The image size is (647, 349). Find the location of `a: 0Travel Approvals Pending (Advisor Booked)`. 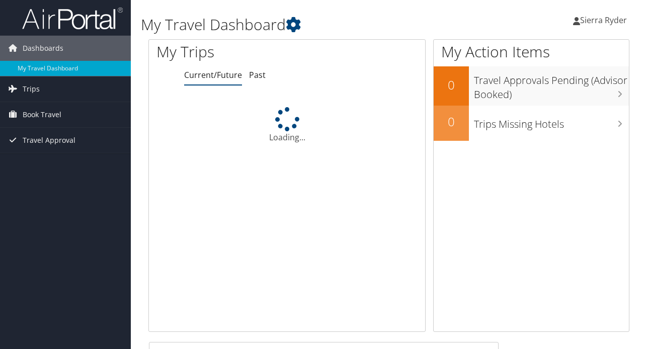

a: 0Travel Approvals Pending (Advisor Booked) is located at coordinates (531, 86).